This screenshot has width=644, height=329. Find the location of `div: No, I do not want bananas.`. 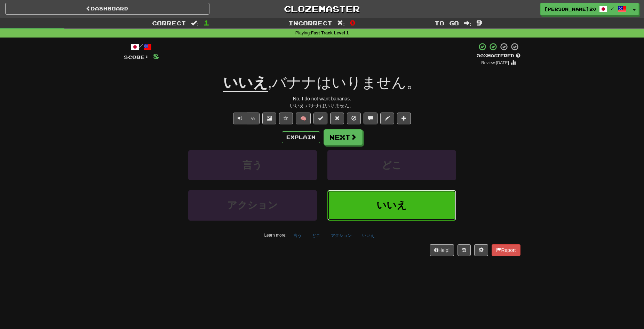

div: No, I do not want bananas. is located at coordinates (322, 99).